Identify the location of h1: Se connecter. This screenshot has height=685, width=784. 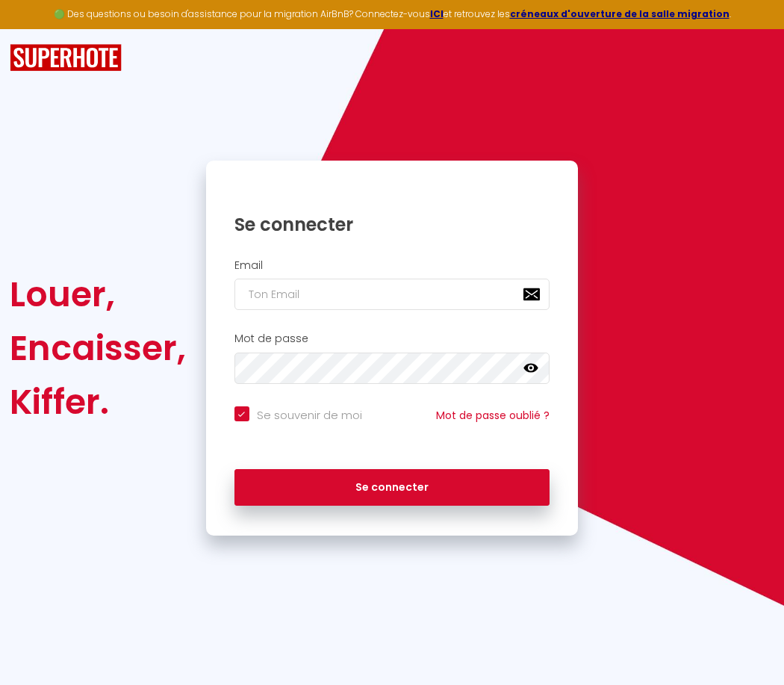
(392, 224).